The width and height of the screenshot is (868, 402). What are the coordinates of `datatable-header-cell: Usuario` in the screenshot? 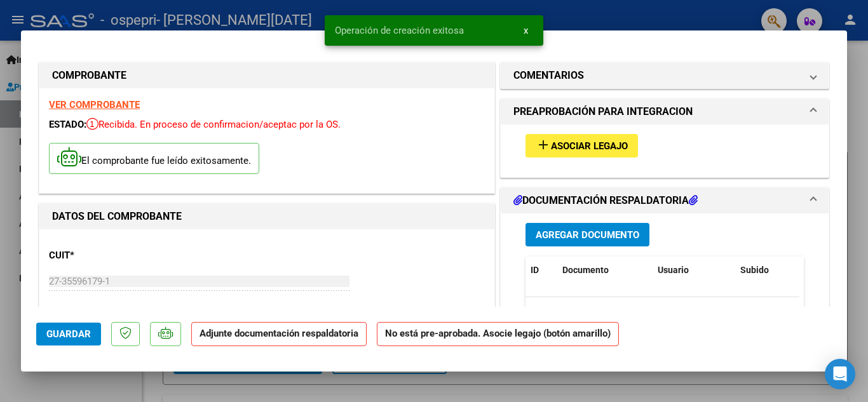 It's located at (694, 270).